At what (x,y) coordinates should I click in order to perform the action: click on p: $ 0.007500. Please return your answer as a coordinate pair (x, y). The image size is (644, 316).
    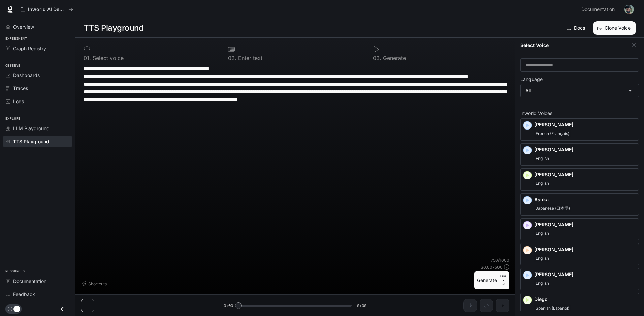
    Looking at the image, I should click on (491, 268).